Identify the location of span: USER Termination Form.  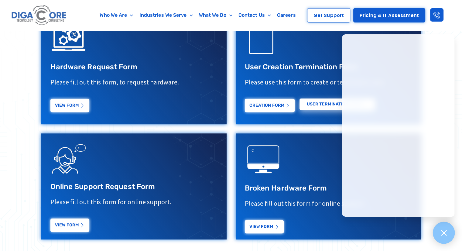
(334, 104).